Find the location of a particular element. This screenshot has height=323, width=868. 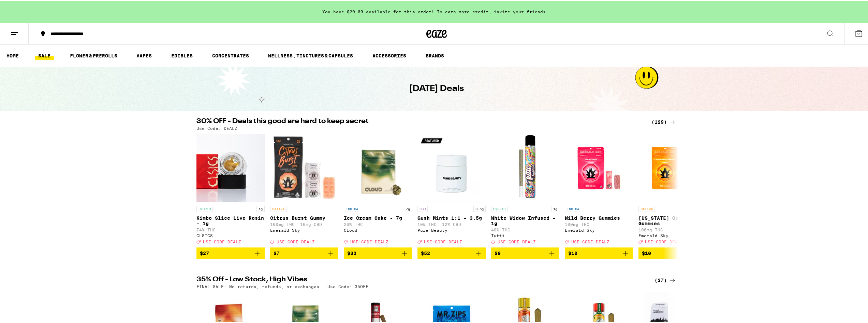

a: Open page for Ice Cream Cake - 7g from Cloud is located at coordinates (378, 190).